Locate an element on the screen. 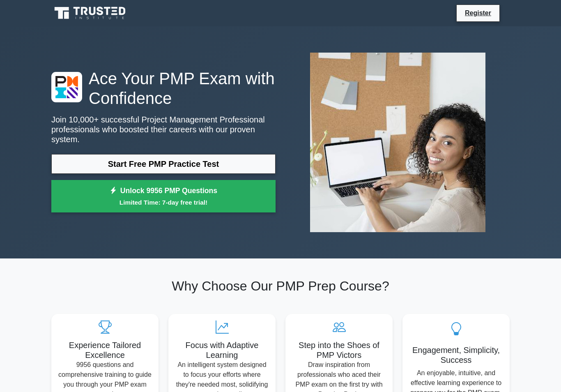 Image resolution: width=561 pixels, height=392 pixels. p: Join 10,000+ successful Project Management Professional professionals who boosted their careers w... is located at coordinates (163, 129).